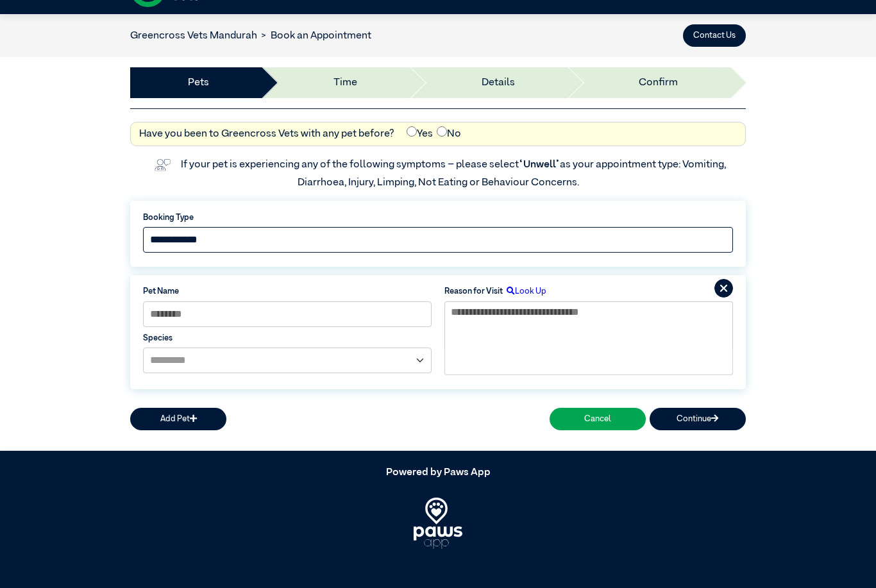 The image size is (876, 588). I want to click on button: Contact Us, so click(715, 35).